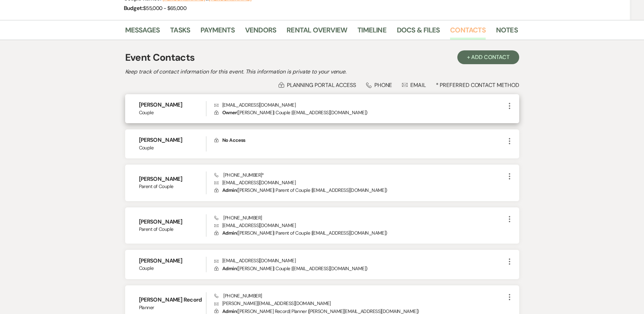 This screenshot has width=644, height=314. Describe the element at coordinates (419, 32) in the screenshot. I see `a: Docs & Files` at that location.